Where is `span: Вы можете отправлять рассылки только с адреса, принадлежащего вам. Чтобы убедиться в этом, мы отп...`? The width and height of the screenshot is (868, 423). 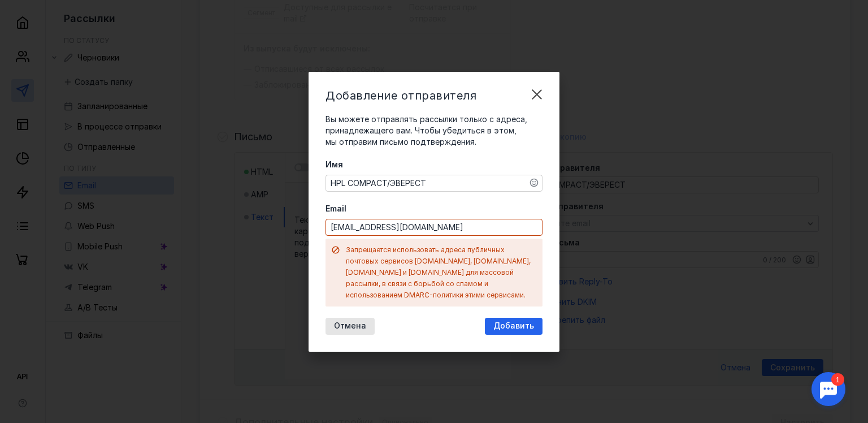 span: Вы можете отправлять рассылки только с адреса, принадлежащего вам. Чтобы убедиться в этом, мы отп... is located at coordinates (426, 130).